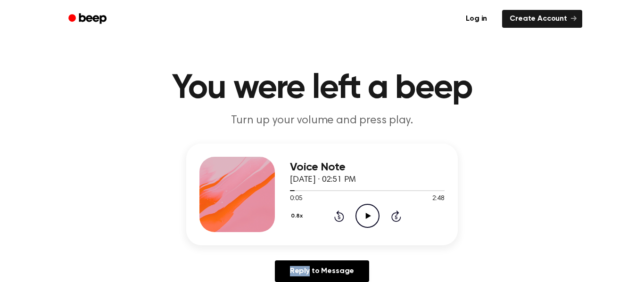 The height and width of the screenshot is (282, 644). Describe the element at coordinates (476, 19) in the screenshot. I see `a: Log in` at that location.